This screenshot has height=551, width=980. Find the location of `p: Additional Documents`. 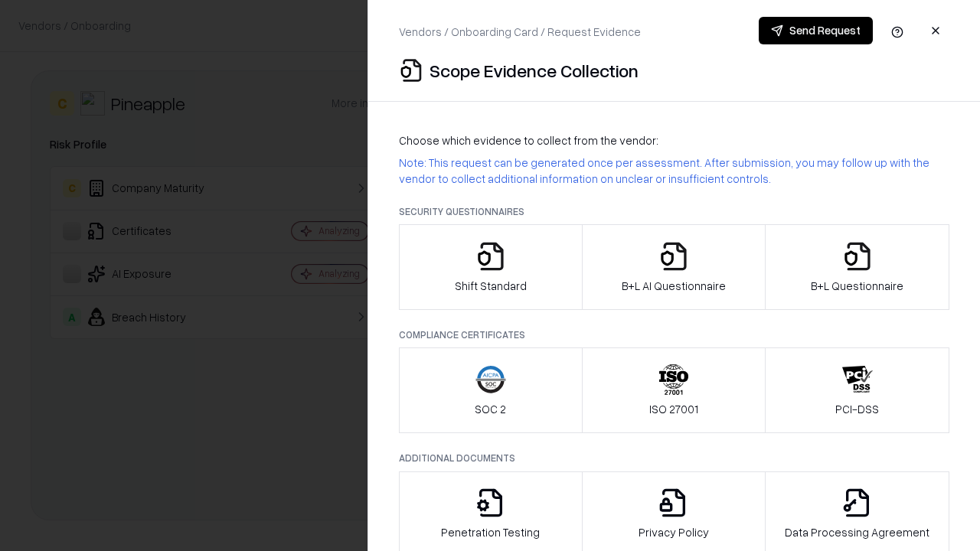

p: Additional Documents is located at coordinates (673, 457).